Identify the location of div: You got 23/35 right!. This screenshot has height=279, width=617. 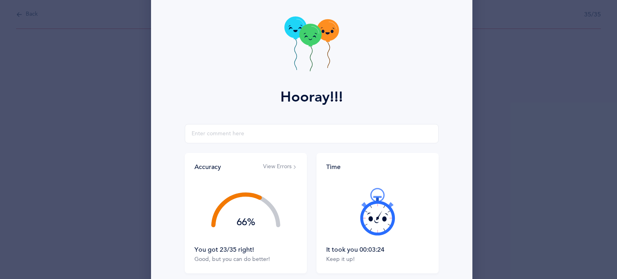
(246, 250).